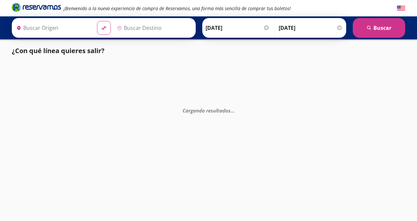  Describe the element at coordinates (177, 8) in the screenshot. I see `em: ¡Bienvenido a la nueva experiencia de compra de Reservamos, una forma más sencilla de comprar tus...` at that location.